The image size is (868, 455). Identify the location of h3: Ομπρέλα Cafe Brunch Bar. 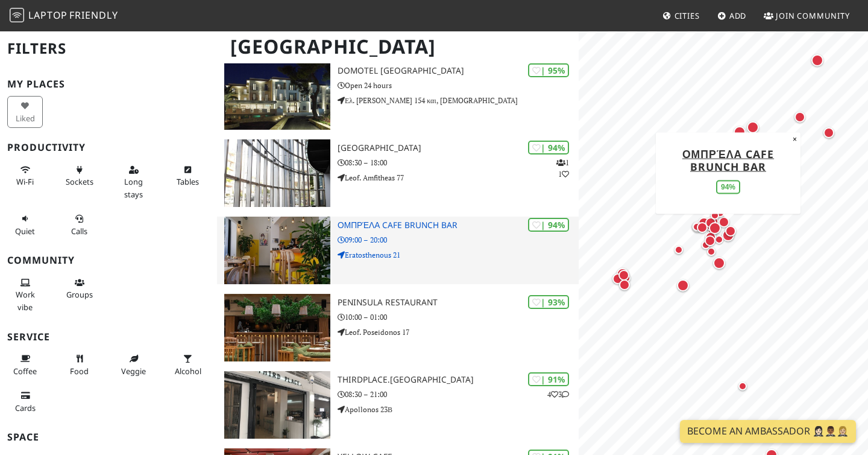
(459, 225).